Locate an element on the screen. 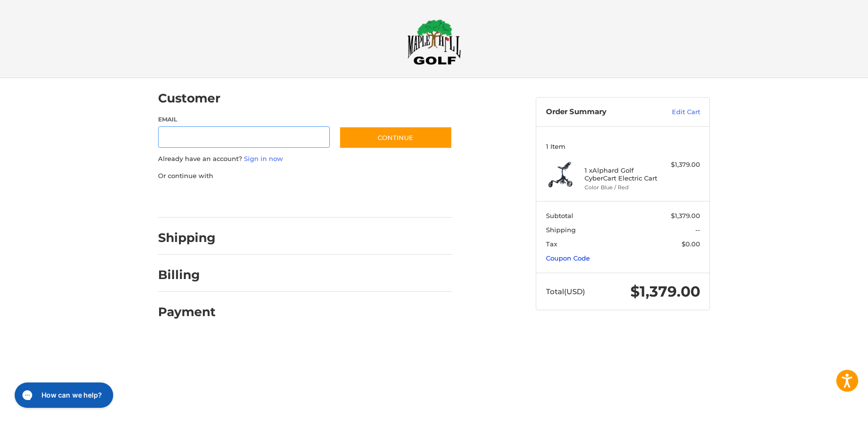 The image size is (868, 421). span: $0.00 is located at coordinates (691, 244).